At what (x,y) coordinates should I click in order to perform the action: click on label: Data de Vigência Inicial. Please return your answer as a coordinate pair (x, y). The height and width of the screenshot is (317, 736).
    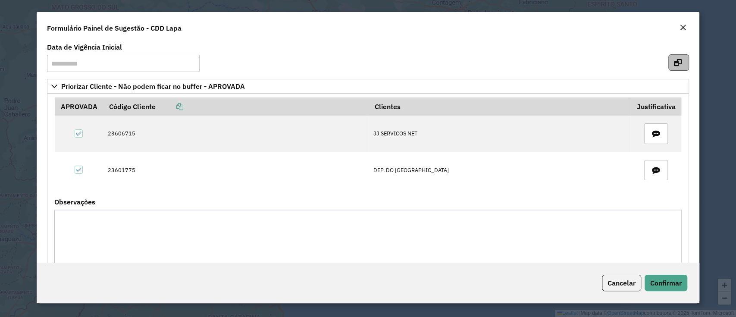
    Looking at the image, I should click on (84, 47).